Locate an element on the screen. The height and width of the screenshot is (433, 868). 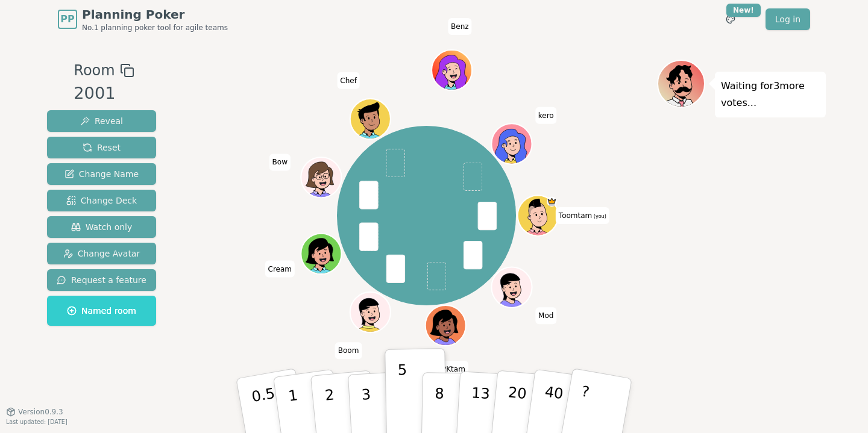
button: Click to change your avatar is located at coordinates (538, 216).